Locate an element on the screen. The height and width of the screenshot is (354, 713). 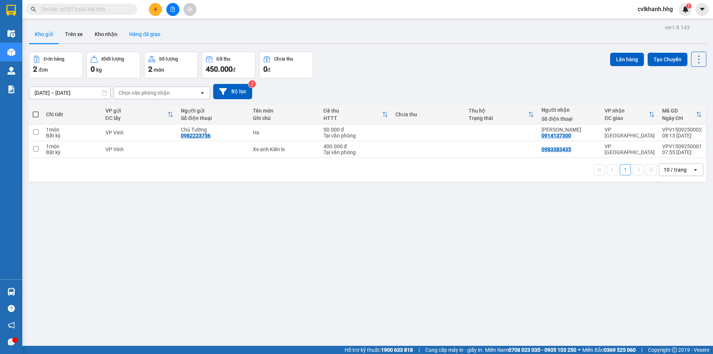
div: 0914137300 is located at coordinates (557, 136).